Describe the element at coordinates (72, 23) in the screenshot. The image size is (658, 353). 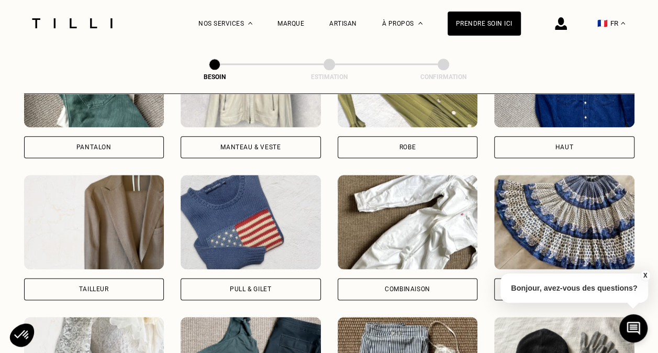
I see `img: Logo du service de couturière Tilli` at that location.